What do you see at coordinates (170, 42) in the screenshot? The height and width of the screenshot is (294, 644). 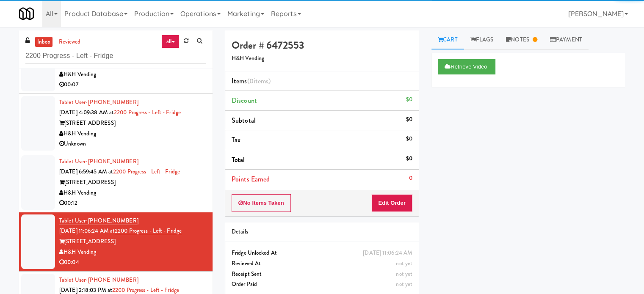 I see `a: all` at bounding box center [170, 42].